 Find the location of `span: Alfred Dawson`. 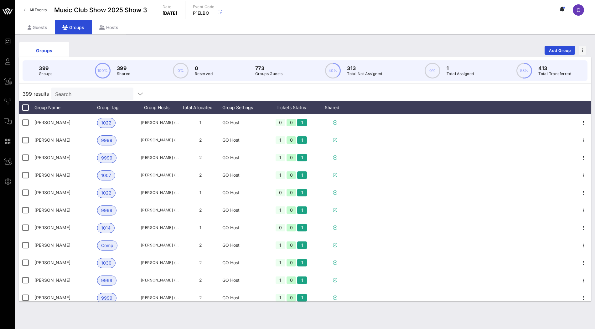

span: Alfred Dawson is located at coordinates (52, 245).